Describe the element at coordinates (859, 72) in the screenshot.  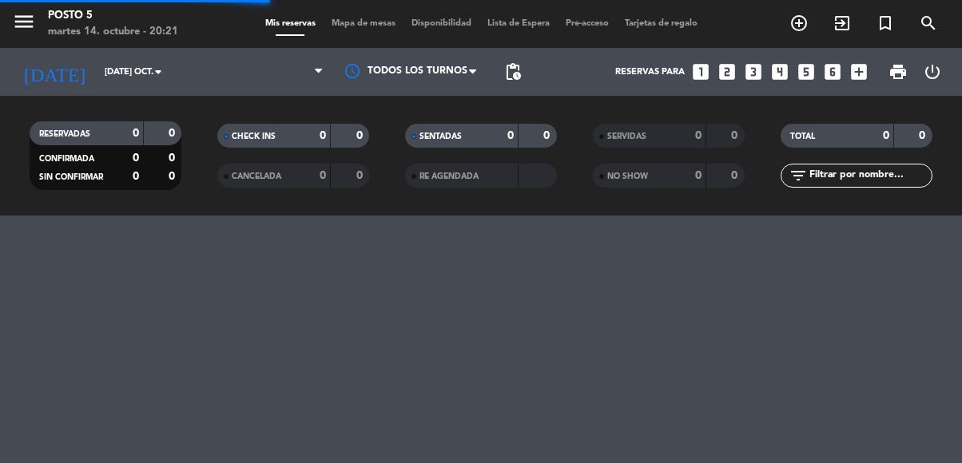
I see `i: add_box` at that location.